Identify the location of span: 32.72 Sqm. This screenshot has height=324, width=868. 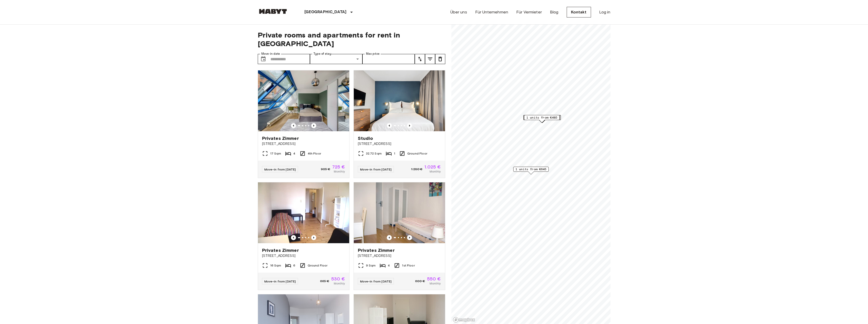
(374, 153).